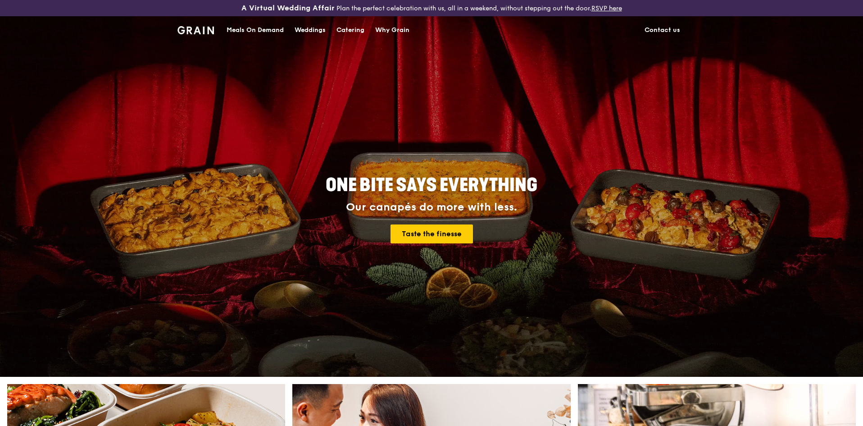 The height and width of the screenshot is (426, 863). What do you see at coordinates (431, 185) in the screenshot?
I see `span: ONE BITE SAYS EVERYTHING` at bounding box center [431, 185].